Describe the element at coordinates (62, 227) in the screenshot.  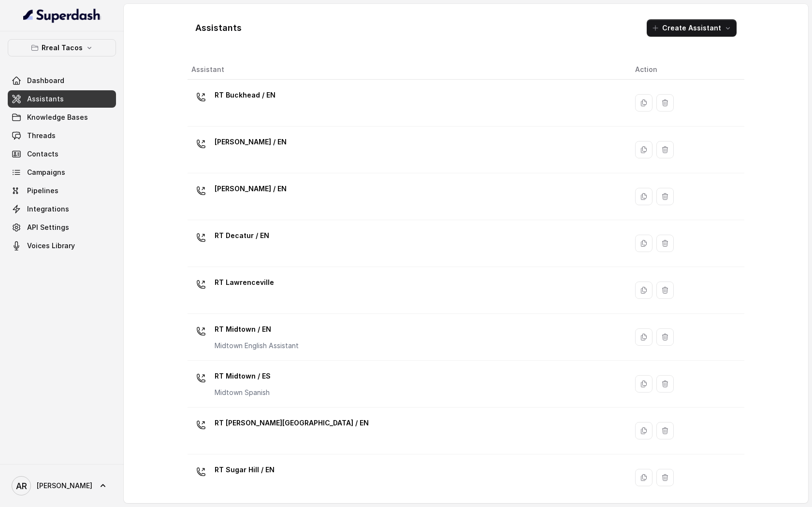
I see `a: API Settings` at that location.